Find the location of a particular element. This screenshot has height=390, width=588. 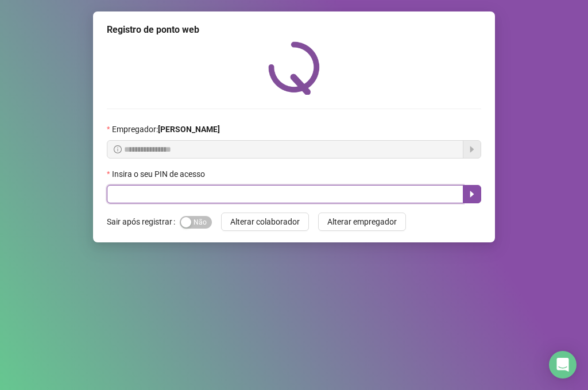

span: Alterar colaborador is located at coordinates (265, 222).